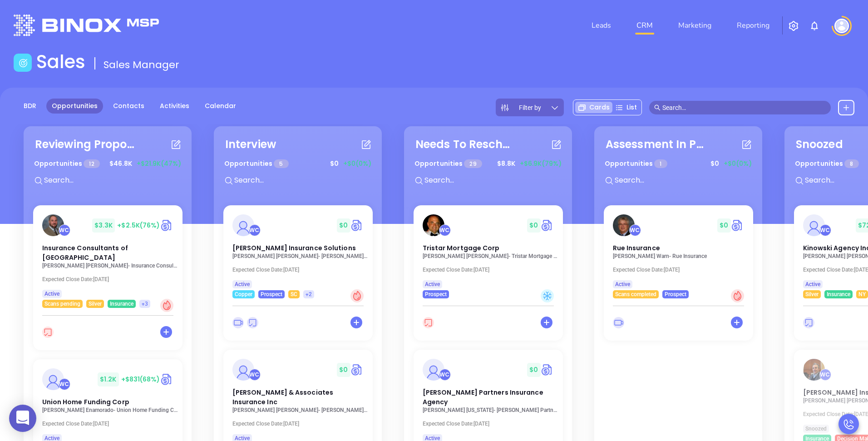  What do you see at coordinates (815, 26) in the screenshot?
I see `img: iconNotification` at bounding box center [815, 26].